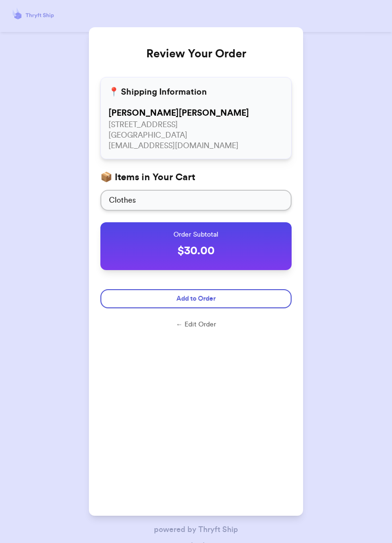 Image resolution: width=392 pixels, height=543 pixels. I want to click on p: Order Subtotal, so click(196, 235).